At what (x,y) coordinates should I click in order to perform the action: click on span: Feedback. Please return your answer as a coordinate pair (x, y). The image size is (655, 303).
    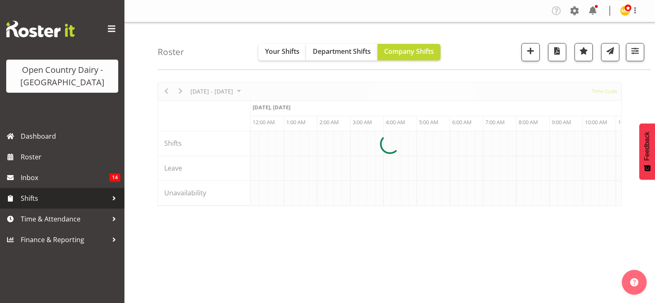
    Looking at the image, I should click on (647, 146).